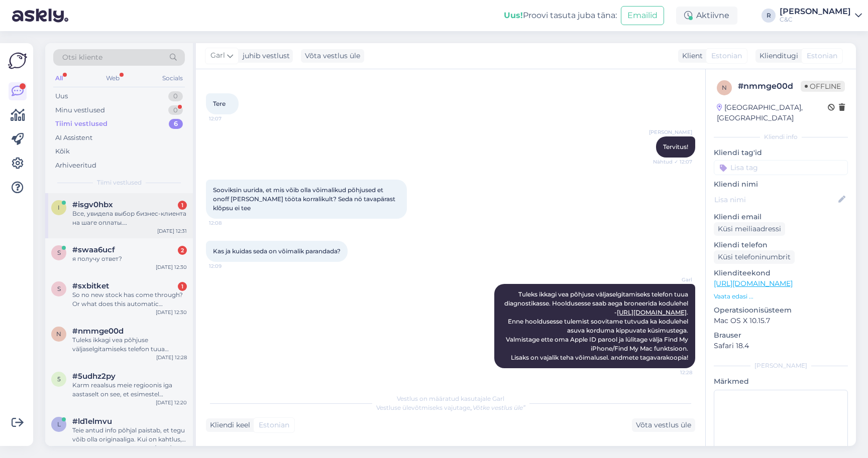  Describe the element at coordinates (130, 345) in the screenshot. I see `div: Tuleks ikkagi vea põhjuse väljaselgitamiseks telefon tuua diagnostikasse. Hooldusesse saab aega b...` at that location.